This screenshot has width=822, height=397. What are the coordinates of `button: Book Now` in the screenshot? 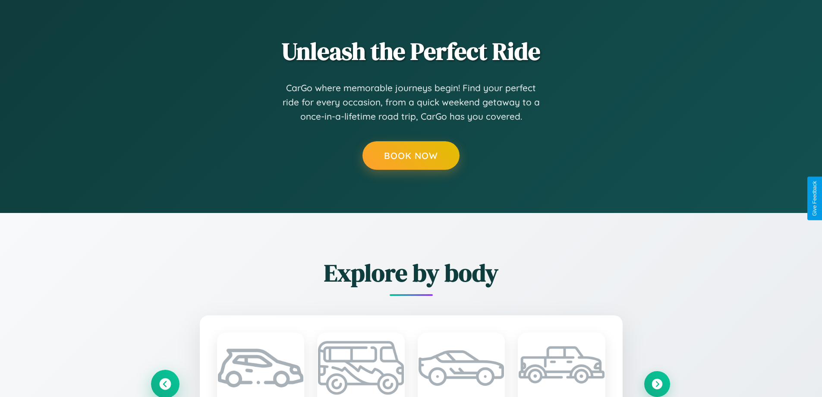 It's located at (411, 155).